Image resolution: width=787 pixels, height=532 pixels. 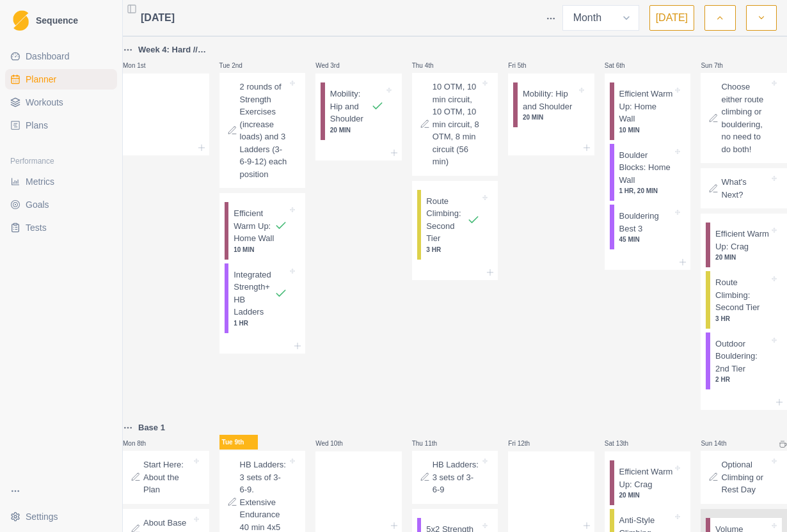 What do you see at coordinates (61, 125) in the screenshot?
I see `a: Plans` at bounding box center [61, 125].